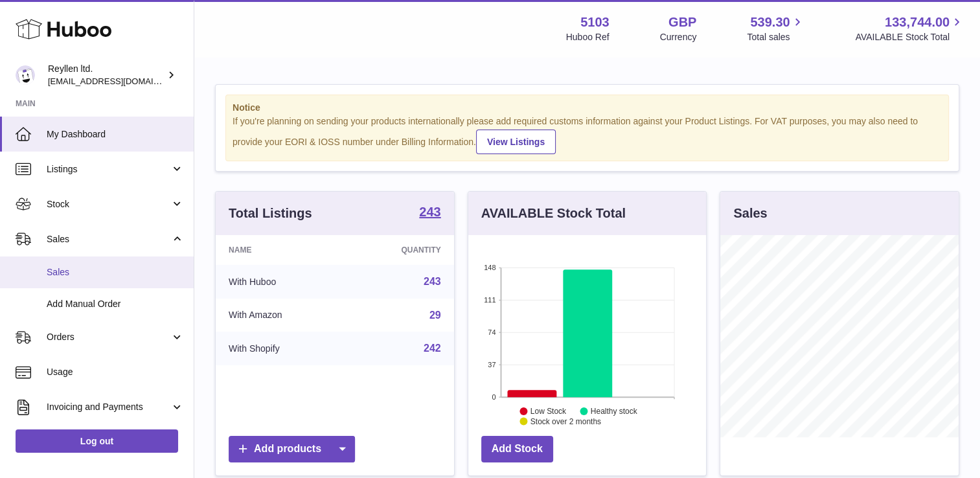 The image size is (980, 478). Describe the element at coordinates (430, 212) in the screenshot. I see `strong: 243` at that location.